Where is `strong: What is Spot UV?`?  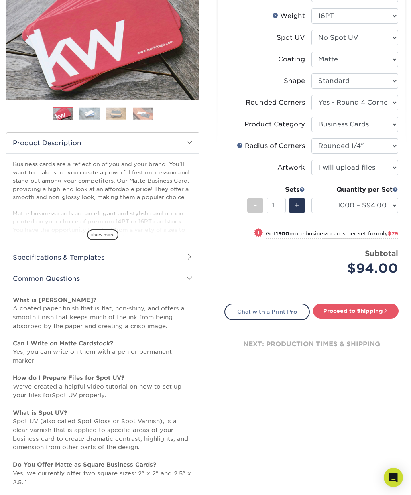
strong: What is Spot UV? is located at coordinates (40, 413).